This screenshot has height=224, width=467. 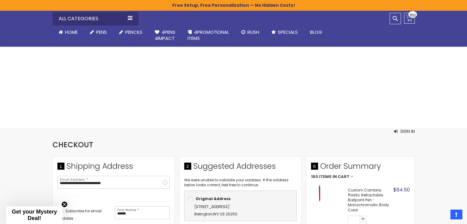 What do you see at coordinates (79, 214) in the screenshot?
I see `span: Subscribe for email updates` at bounding box center [79, 214].